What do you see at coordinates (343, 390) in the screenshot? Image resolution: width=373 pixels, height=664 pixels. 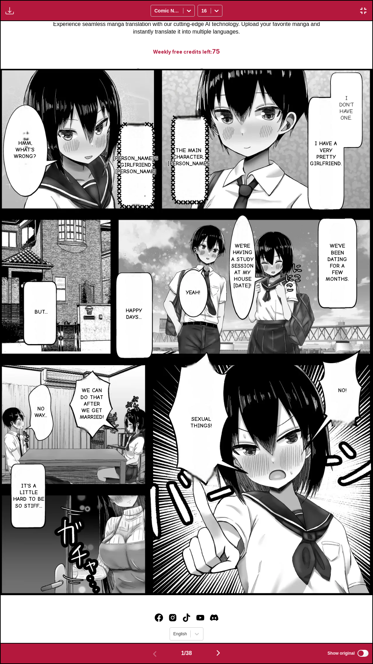 I see `p: No!` at bounding box center [343, 390].